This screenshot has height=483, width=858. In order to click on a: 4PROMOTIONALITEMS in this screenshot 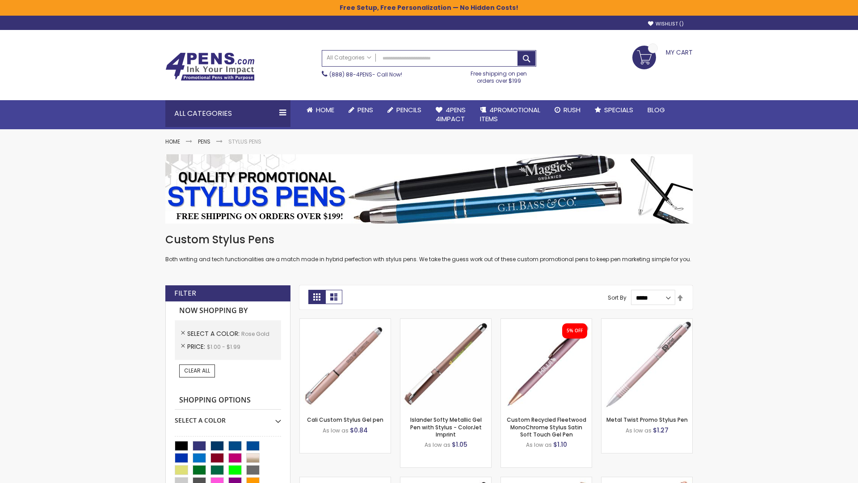, I will do `click(510, 114)`.